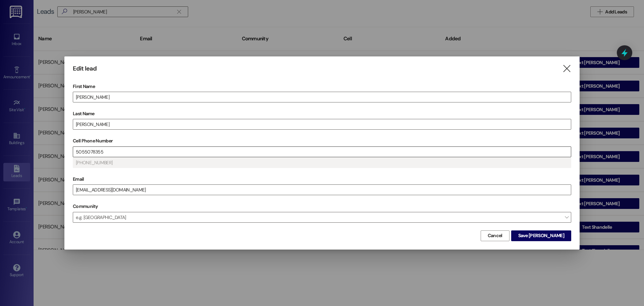  What do you see at coordinates (84, 69) in the screenshot?
I see `h3: Edit lead` at bounding box center [84, 69].